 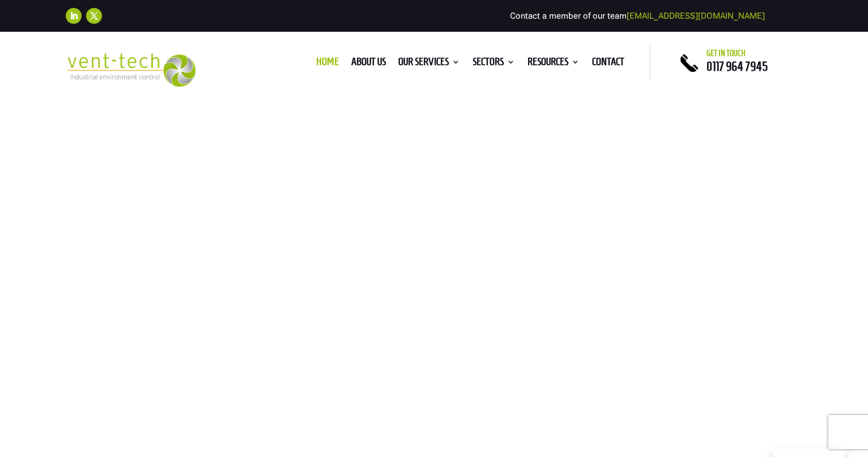 What do you see at coordinates (554, 64) in the screenshot?
I see `a: Resources` at bounding box center [554, 64].